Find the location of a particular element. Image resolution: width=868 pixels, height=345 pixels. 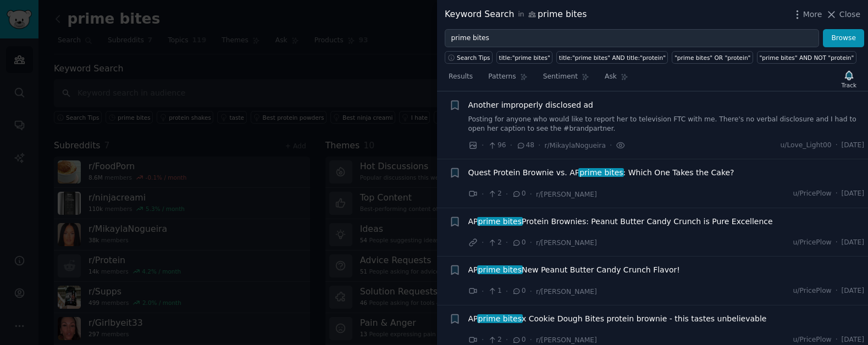

span: Quest Protein Brownie vs. AP : Which One Takes the Cake? is located at coordinates (601, 172).